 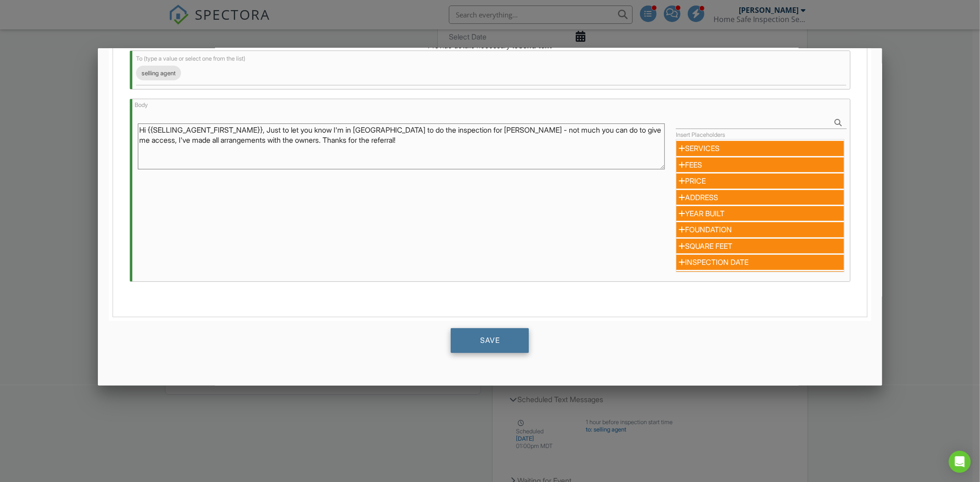 What do you see at coordinates (159, 73) in the screenshot?
I see `div: selling agent` at bounding box center [159, 73].